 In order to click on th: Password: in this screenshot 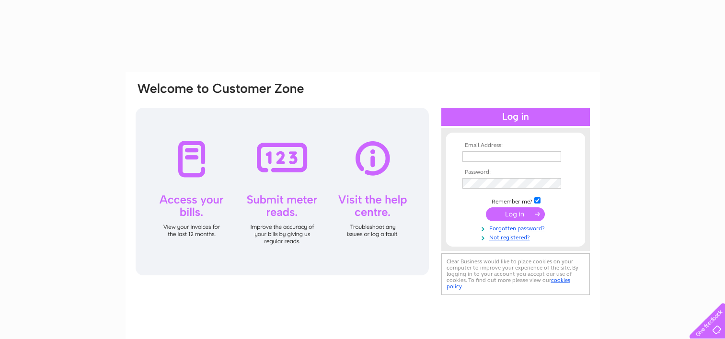, I will do `click(515, 172)`.